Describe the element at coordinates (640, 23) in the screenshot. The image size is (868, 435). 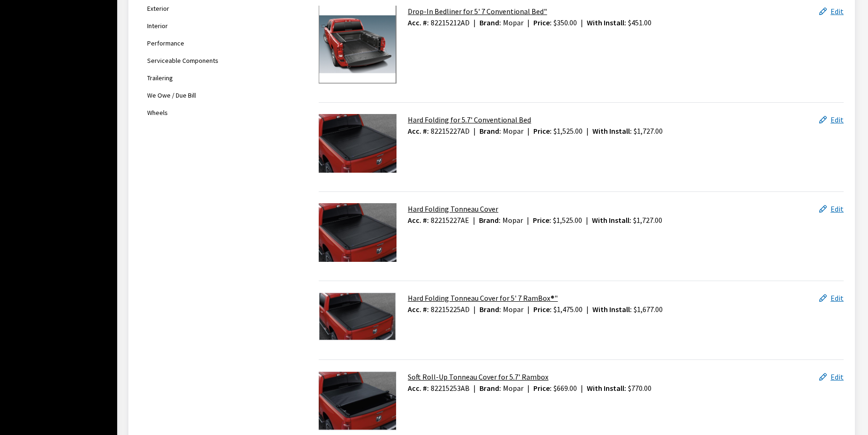
I see `span: $451.00` at that location.